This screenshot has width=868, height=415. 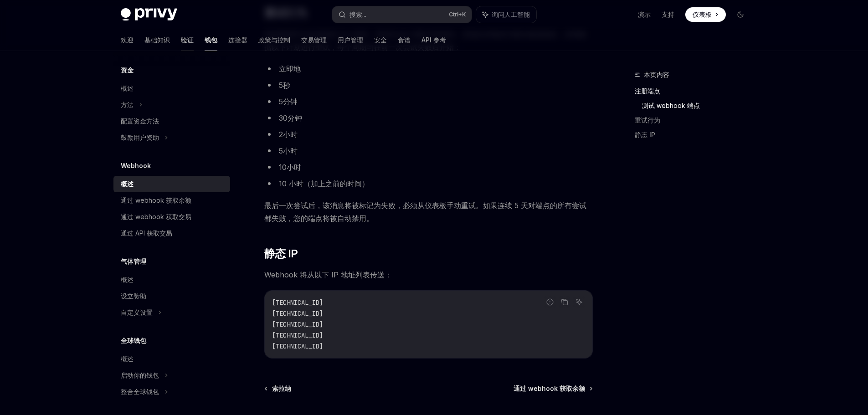 What do you see at coordinates (140, 137) in the screenshot?
I see `font: 鼓励用户资助` at bounding box center [140, 137].